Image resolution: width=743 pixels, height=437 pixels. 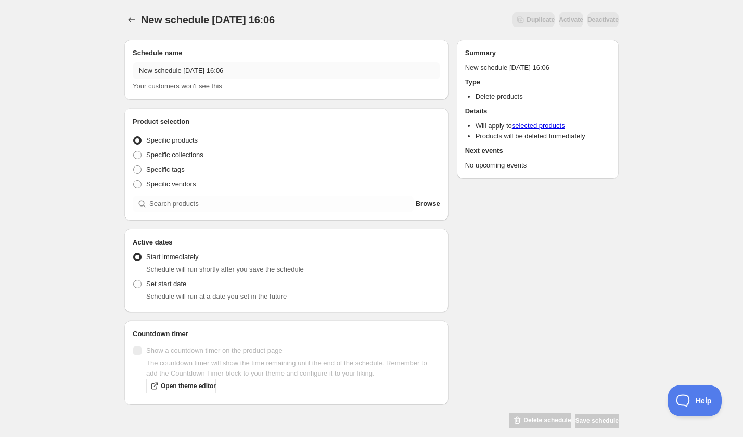 I want to click on span: Specific tags, so click(x=166, y=169).